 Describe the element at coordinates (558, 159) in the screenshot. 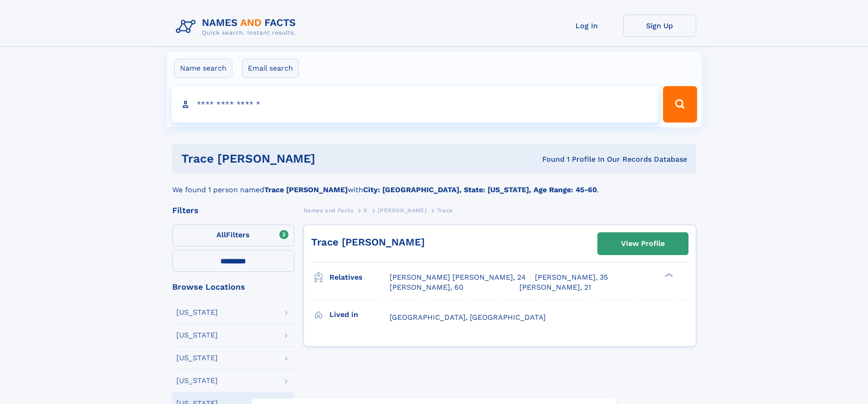

I see `div: Found 1 Profile In Our Records Database` at that location.